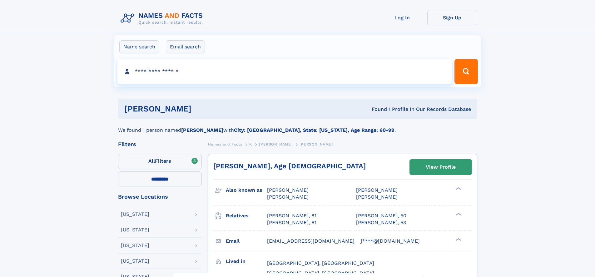 This screenshot has height=277, width=595. What do you see at coordinates (185, 47) in the screenshot?
I see `label: Email search` at bounding box center [185, 47].